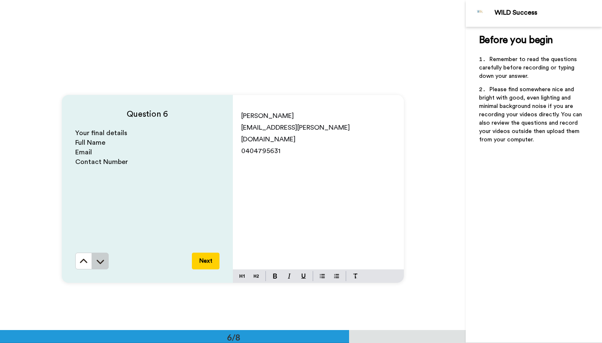 The image size is (602, 343). What do you see at coordinates (516, 40) in the screenshot?
I see `span: Before you begin` at bounding box center [516, 40].